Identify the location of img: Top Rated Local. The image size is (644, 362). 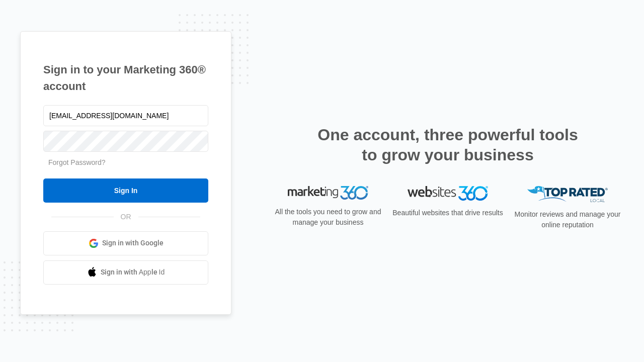
(568, 194).